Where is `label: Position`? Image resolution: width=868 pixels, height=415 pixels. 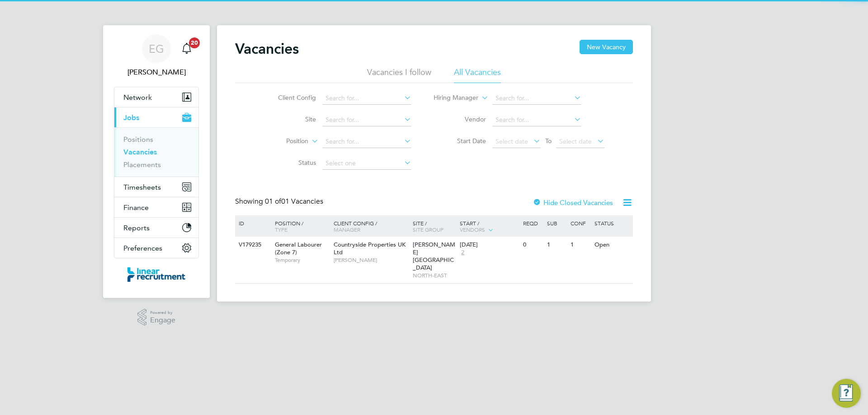 label: Position is located at coordinates (282, 142).